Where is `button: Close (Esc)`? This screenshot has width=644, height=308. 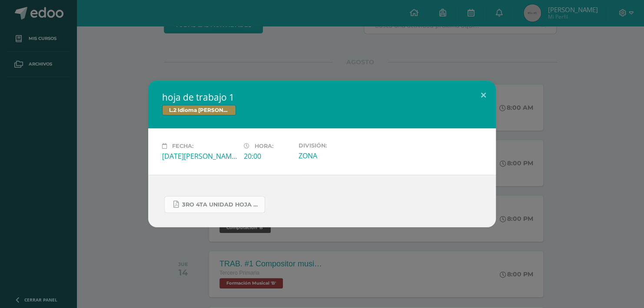 button: Close (Esc) is located at coordinates (483, 96).